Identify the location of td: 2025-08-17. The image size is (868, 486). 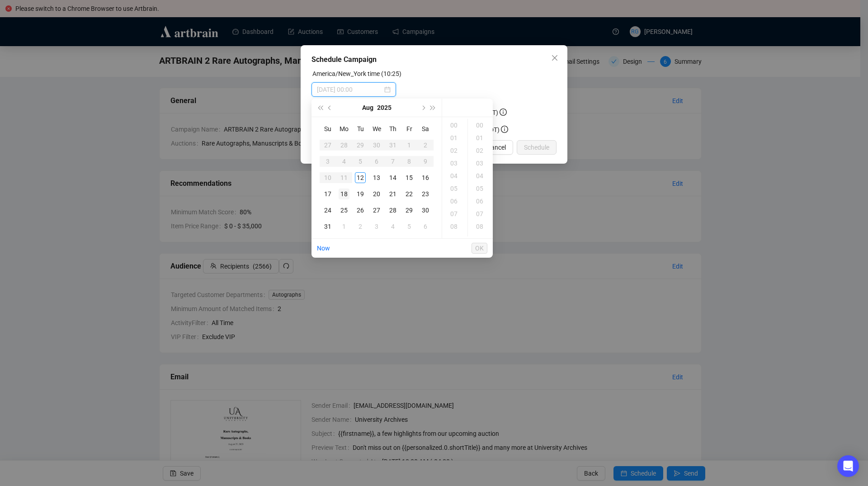
(327, 194).